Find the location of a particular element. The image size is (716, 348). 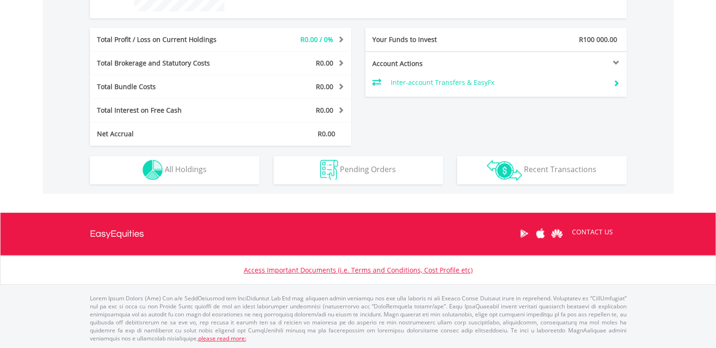

a: Huawei is located at coordinates (557, 233).